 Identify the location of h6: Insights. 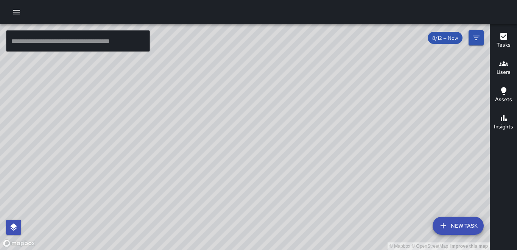
(503, 127).